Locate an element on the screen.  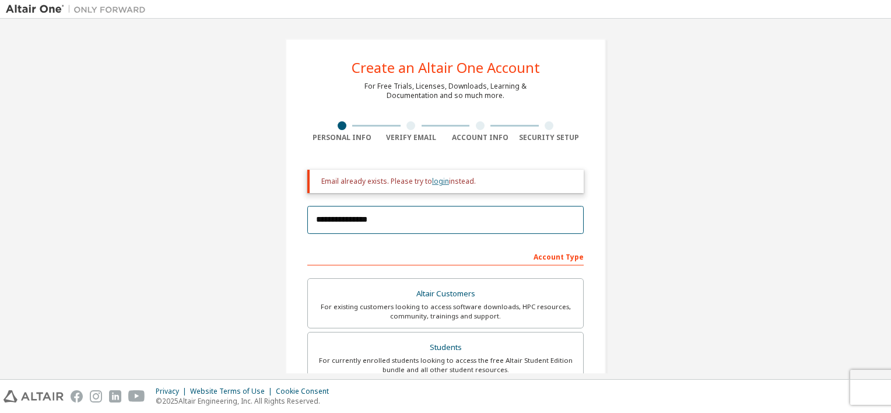
div: Account Info is located at coordinates (480, 138).